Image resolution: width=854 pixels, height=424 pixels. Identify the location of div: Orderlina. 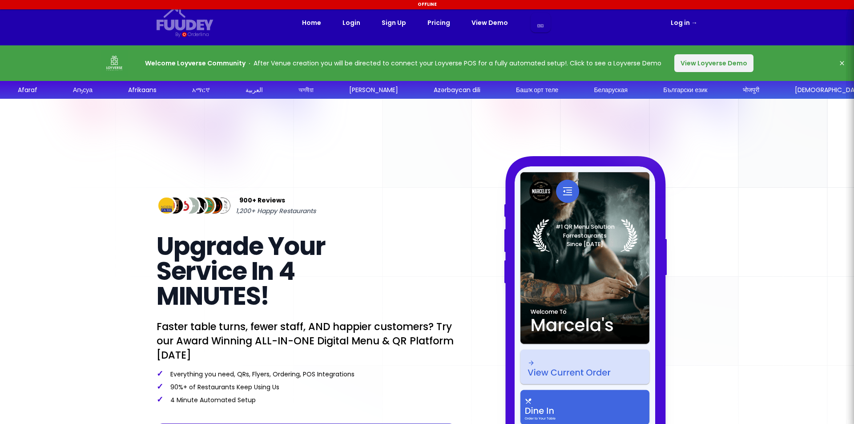
(198, 34).